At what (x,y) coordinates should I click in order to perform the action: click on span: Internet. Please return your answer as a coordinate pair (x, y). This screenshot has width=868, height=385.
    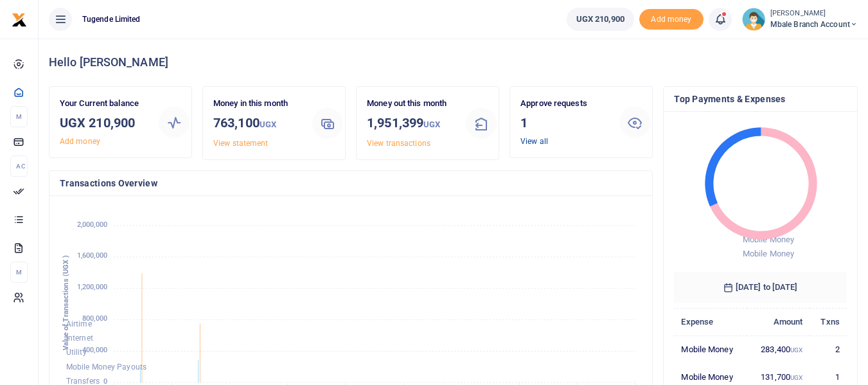
    Looking at the image, I should click on (80, 338).